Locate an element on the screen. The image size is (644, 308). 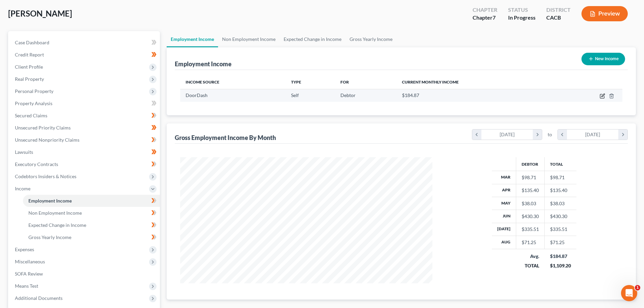
a: Credit Report is located at coordinates (84, 55).